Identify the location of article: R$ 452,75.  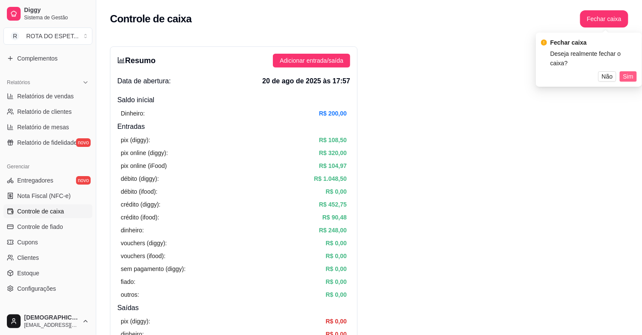
(333, 205).